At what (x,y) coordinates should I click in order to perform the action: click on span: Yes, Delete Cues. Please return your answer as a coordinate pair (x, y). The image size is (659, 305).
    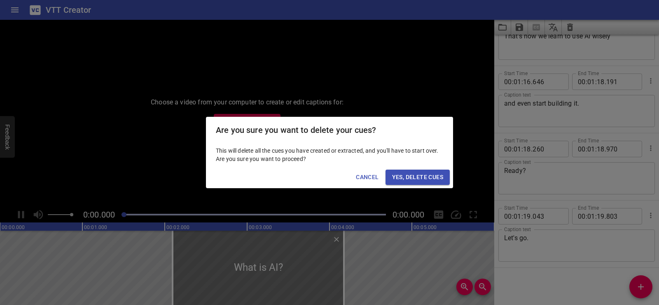
    Looking at the image, I should click on (418, 177).